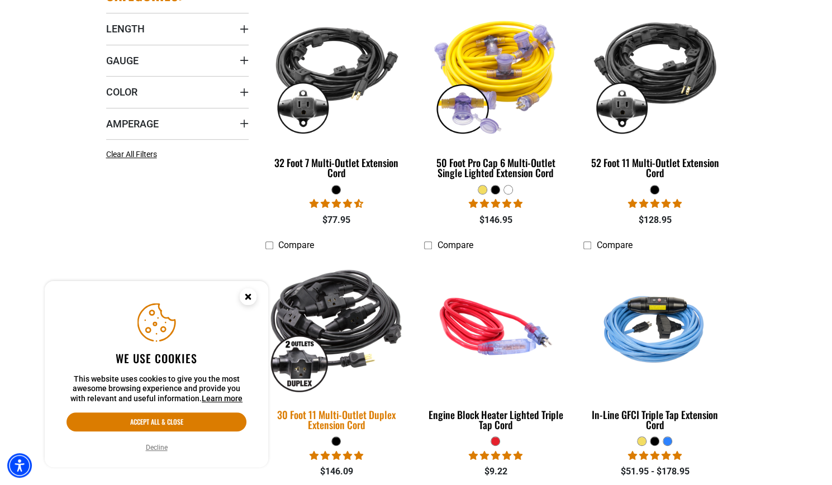  I want to click on h2: We use cookies, so click(156, 358).